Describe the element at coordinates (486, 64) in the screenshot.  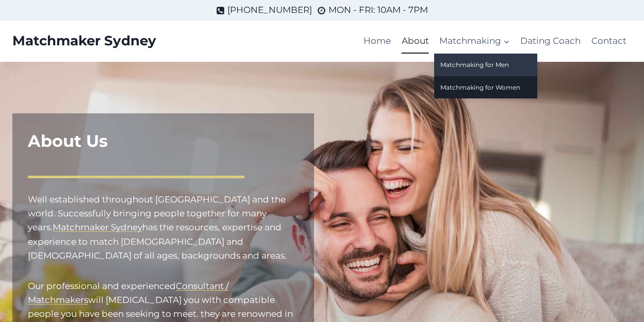
I see `a: Matchmaking for Men` at that location.